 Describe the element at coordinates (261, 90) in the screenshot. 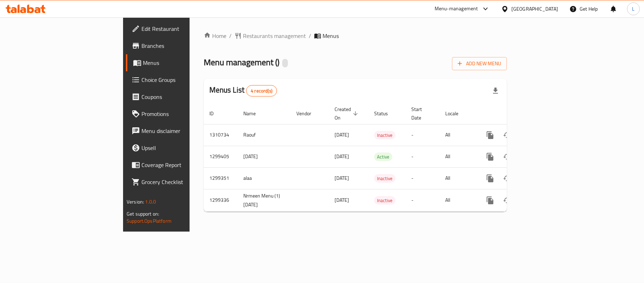

I see `div: Total records count` at that location.